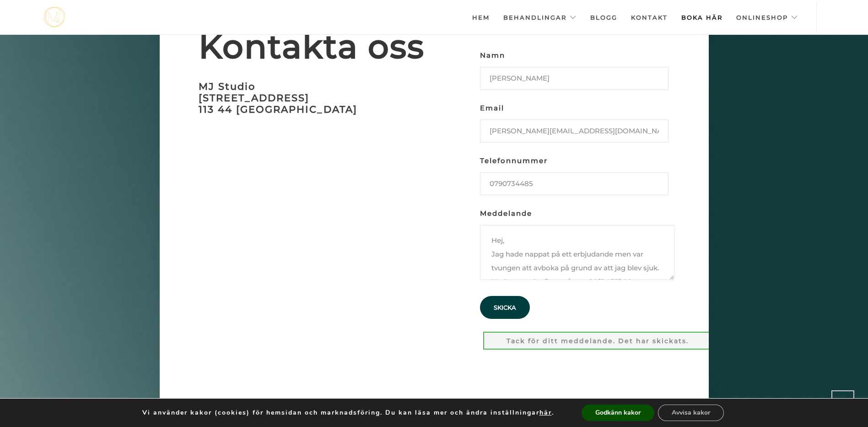  I want to click on a: Hem, so click(481, 17).